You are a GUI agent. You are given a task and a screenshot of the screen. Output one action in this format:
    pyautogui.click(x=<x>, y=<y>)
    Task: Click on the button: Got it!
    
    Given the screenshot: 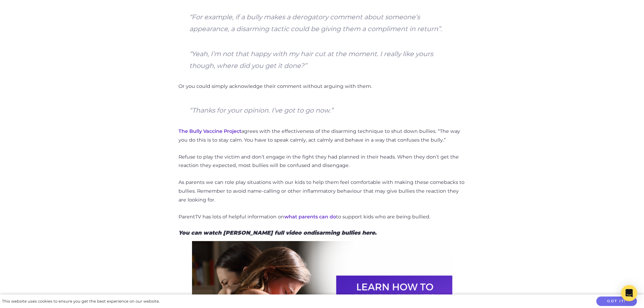 What is the action you would take?
    pyautogui.click(x=617, y=301)
    